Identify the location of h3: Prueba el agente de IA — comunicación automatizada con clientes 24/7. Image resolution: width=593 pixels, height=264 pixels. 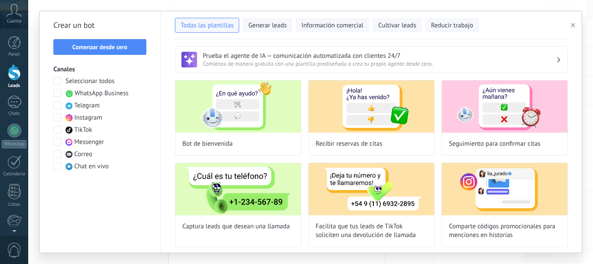
(380, 56).